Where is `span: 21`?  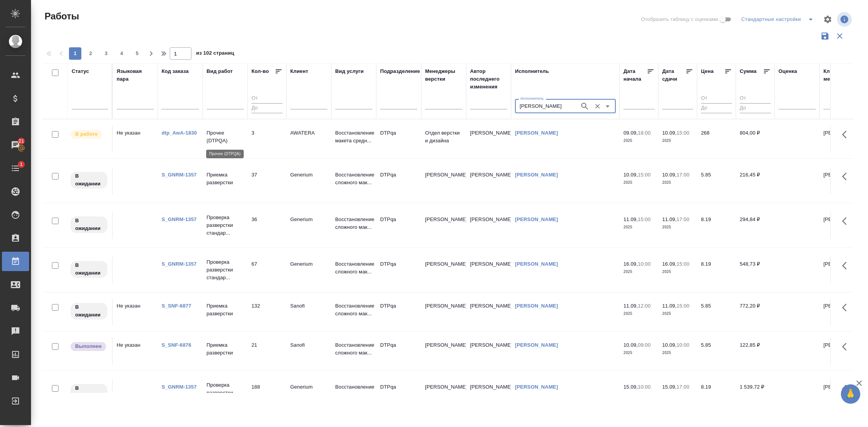
span: 21 is located at coordinates (22, 141).